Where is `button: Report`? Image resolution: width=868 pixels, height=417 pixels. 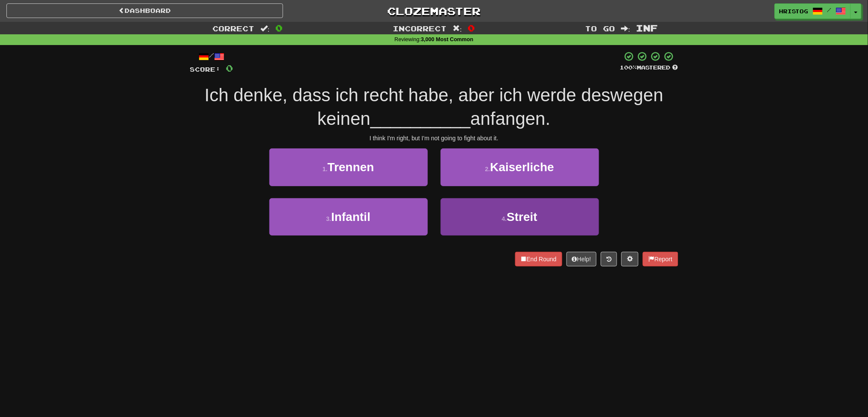
button: Report is located at coordinates (660, 259).